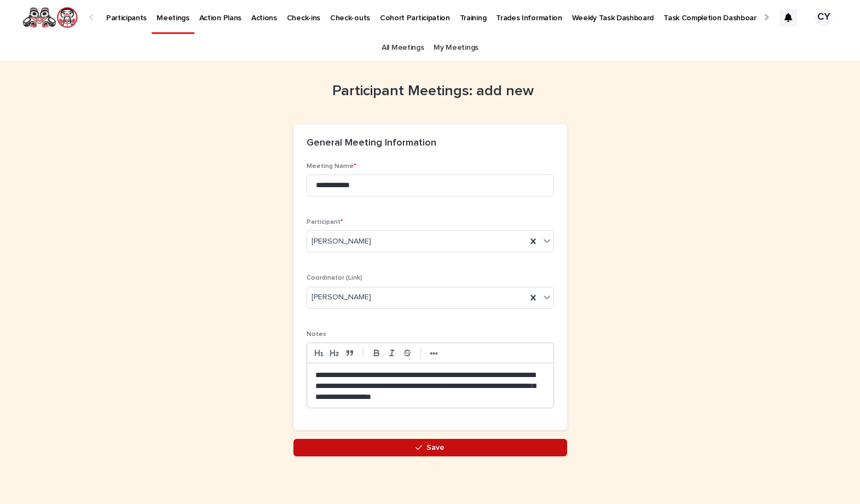 This screenshot has width=860, height=504. What do you see at coordinates (325, 222) in the screenshot?
I see `span: Participant` at bounding box center [325, 222].